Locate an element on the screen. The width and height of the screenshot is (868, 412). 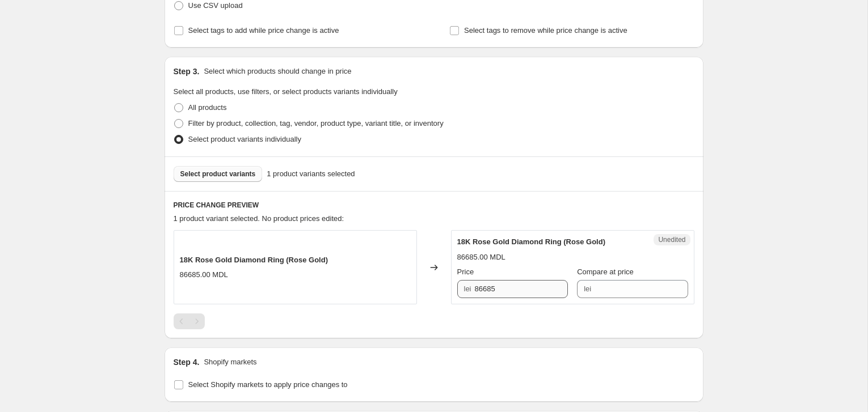
p: Shopify markets is located at coordinates (229, 362).